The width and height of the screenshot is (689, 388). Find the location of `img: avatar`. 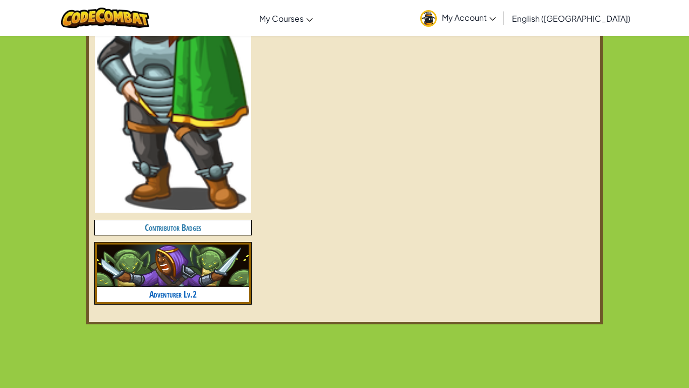

img: avatar is located at coordinates (428, 18).